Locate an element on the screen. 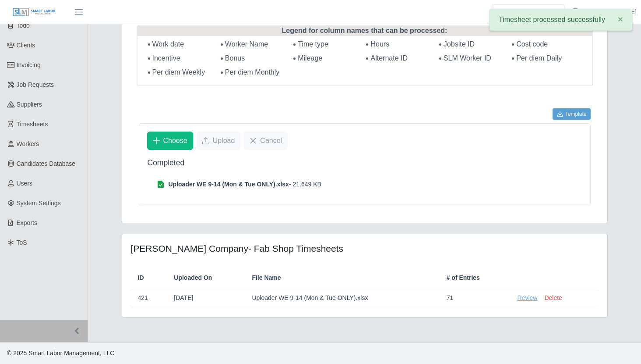 The width and height of the screenshot is (641, 364). span: Cost code is located at coordinates (533, 44).